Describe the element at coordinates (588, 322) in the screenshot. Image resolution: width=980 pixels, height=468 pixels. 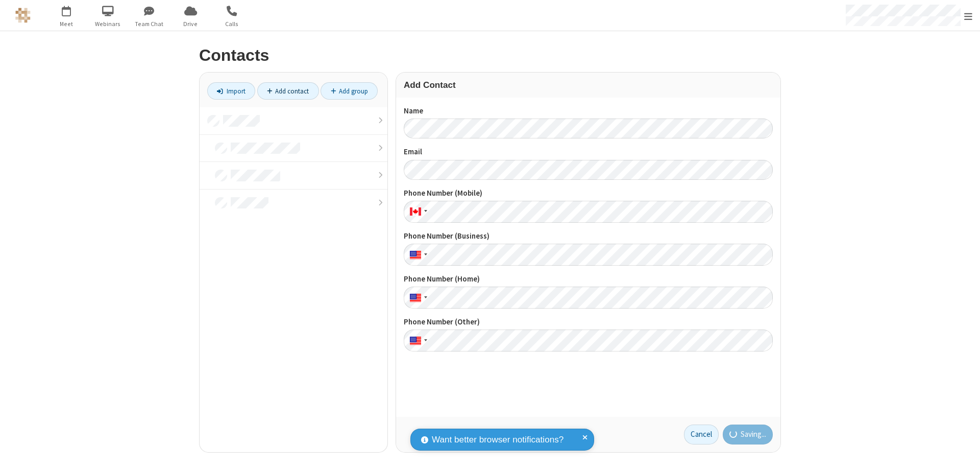
I see `label: Phone Number (Other)` at that location.